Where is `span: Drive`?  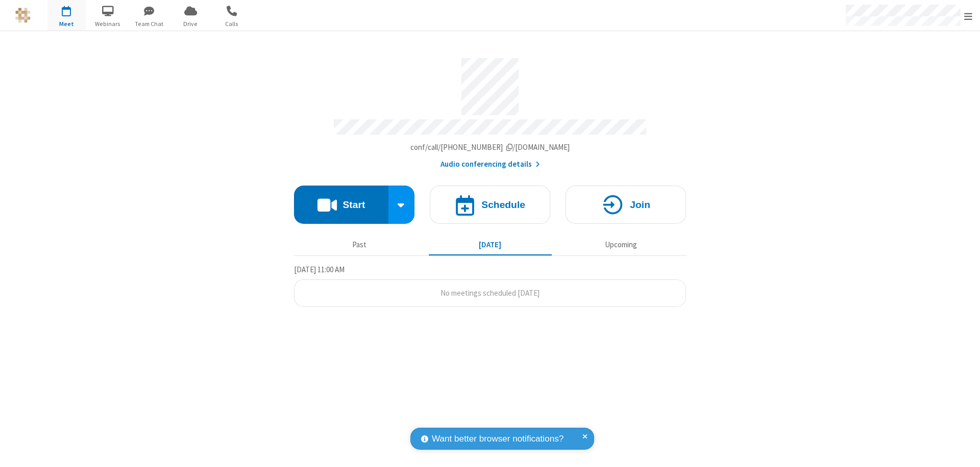 span: Drive is located at coordinates (191, 24).